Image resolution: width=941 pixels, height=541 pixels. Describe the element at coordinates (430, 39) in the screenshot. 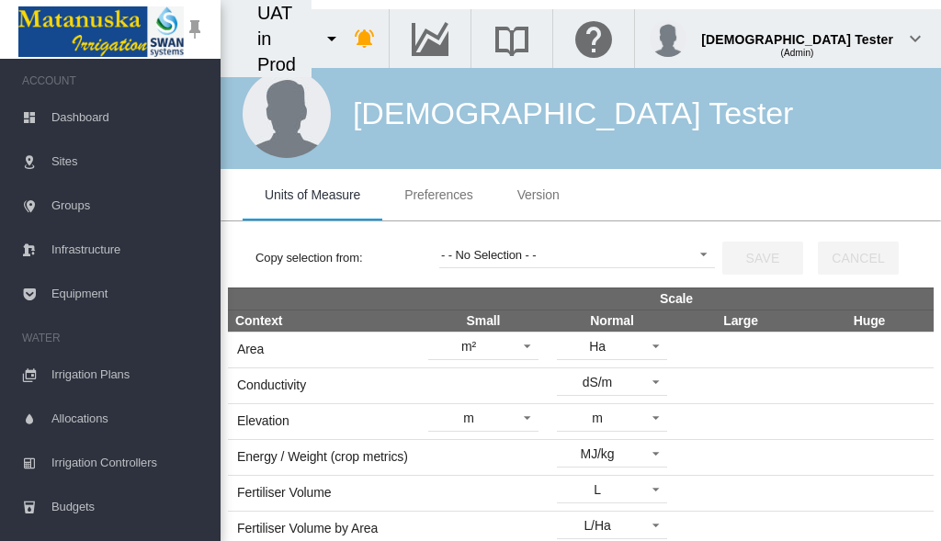

I see `md-icon: Go to the Data Hub` at that location.